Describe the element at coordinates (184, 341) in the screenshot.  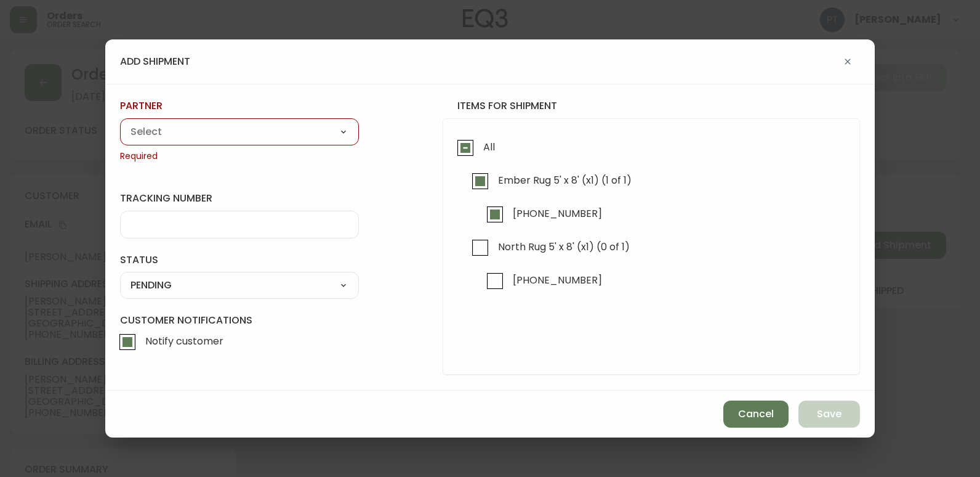
I see `span: Notify customer` at that location.